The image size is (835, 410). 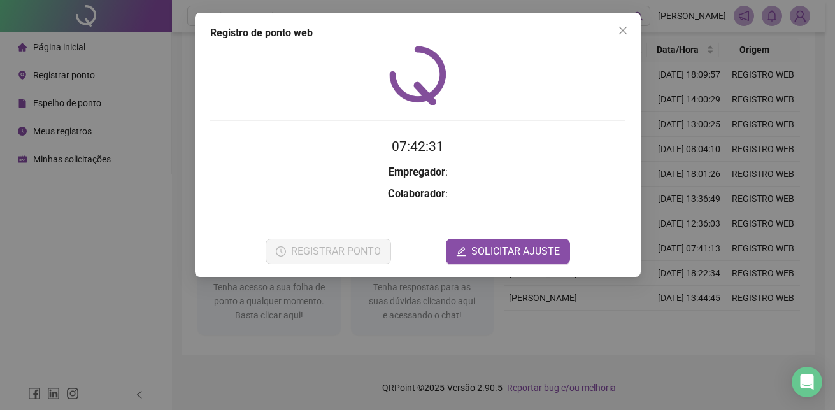 What do you see at coordinates (417, 194) in the screenshot?
I see `strong: Colaborador` at bounding box center [417, 194].